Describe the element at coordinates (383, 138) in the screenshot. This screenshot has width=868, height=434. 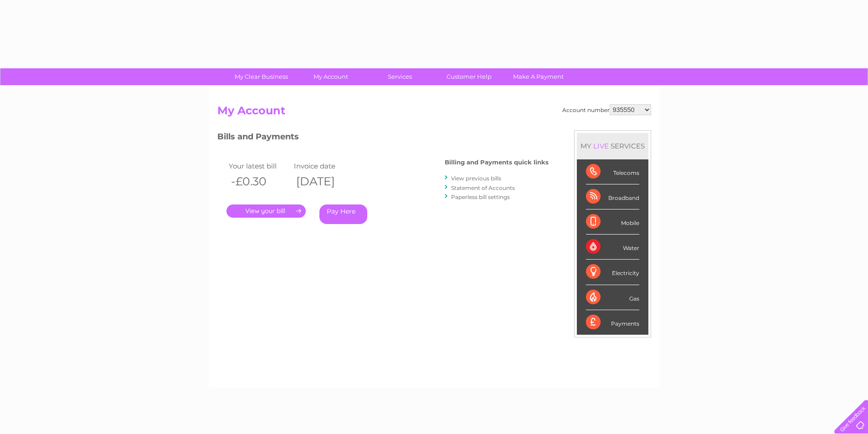
I see `h3: Bills and Payments` at that location.